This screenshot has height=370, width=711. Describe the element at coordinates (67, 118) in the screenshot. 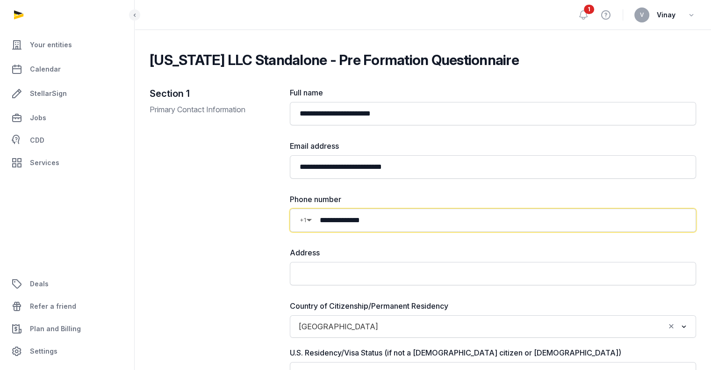

I see `a: Jobs` at that location.